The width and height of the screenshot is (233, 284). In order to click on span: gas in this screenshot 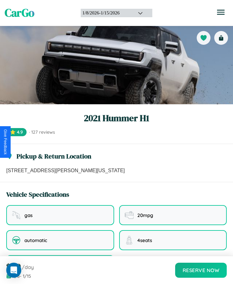, I will do `click(28, 215)`.